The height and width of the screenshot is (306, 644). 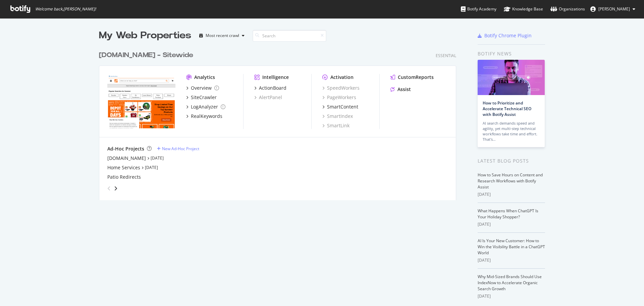 I want to click on div: Home Services, so click(x=124, y=168).